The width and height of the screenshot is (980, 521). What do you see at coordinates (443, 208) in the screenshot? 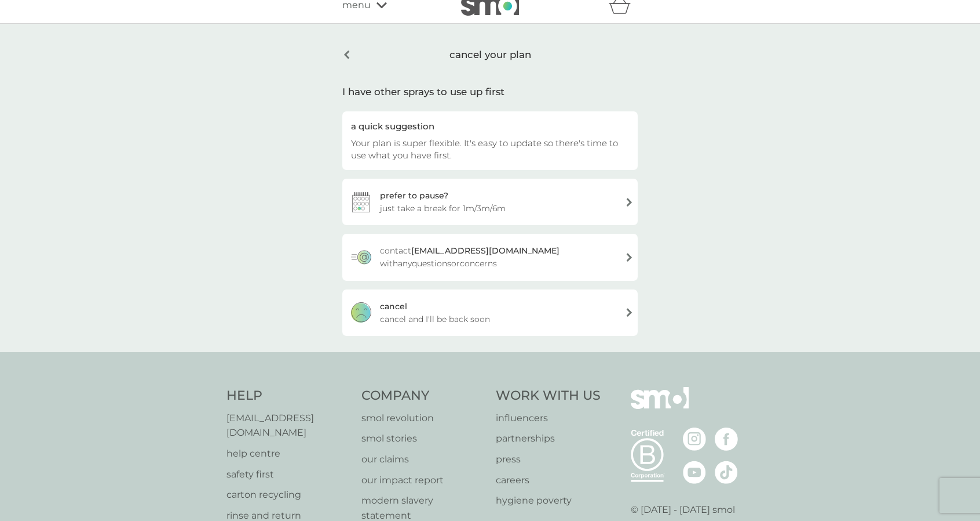
I see `span: just take a break for 1m/3m/6m` at bounding box center [443, 208].